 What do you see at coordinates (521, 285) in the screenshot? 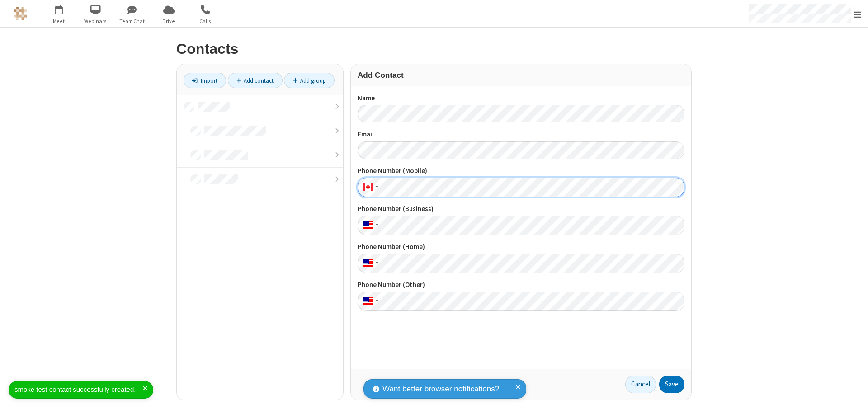
I see `label: Phone Number (Other)` at bounding box center [521, 285].